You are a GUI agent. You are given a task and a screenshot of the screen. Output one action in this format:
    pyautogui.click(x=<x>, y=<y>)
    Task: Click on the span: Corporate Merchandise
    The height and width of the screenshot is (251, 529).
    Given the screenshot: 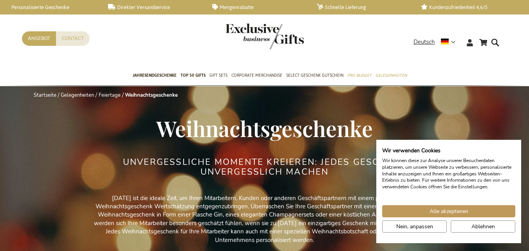 What is the action you would take?
    pyautogui.click(x=257, y=75)
    